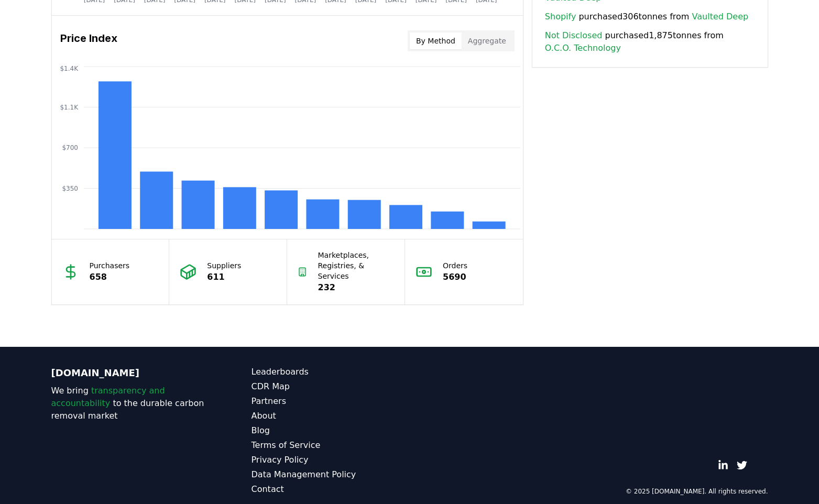 This screenshot has height=504, width=819. I want to click on tspan: $1.4K, so click(69, 68).